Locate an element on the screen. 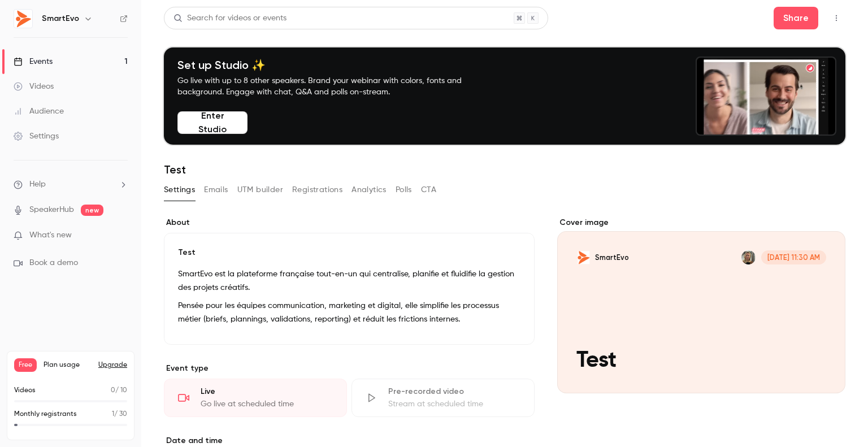 The height and width of the screenshot is (447, 868). button: Analytics is located at coordinates (369, 190).